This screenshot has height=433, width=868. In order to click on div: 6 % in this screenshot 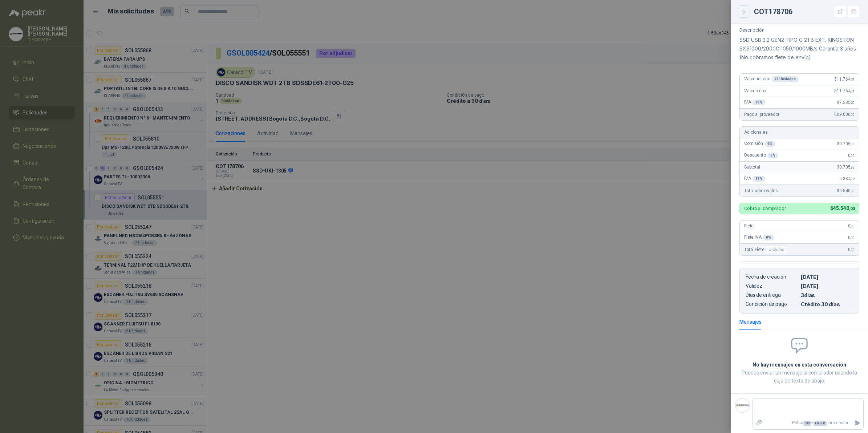, I will do `click(770, 144)`.